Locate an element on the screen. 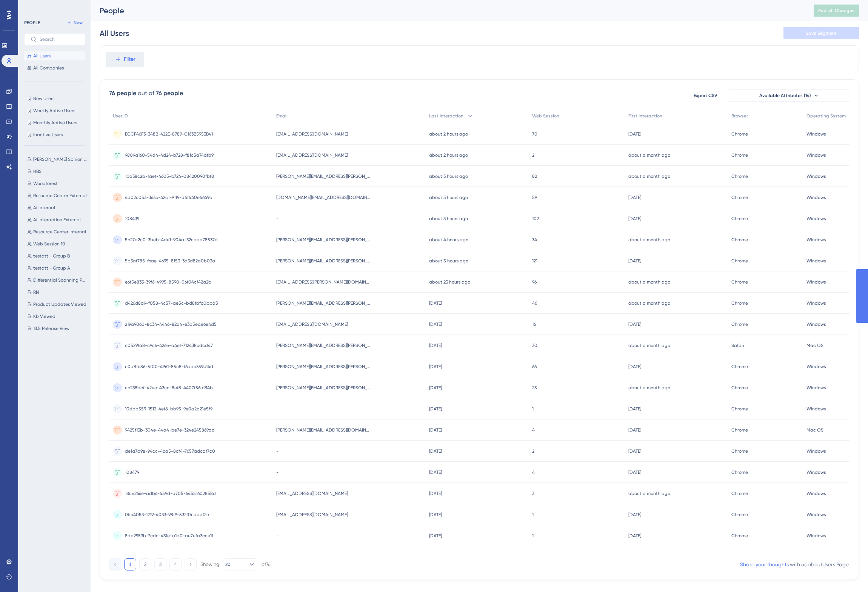  button: Ai internal is located at coordinates (57, 207).